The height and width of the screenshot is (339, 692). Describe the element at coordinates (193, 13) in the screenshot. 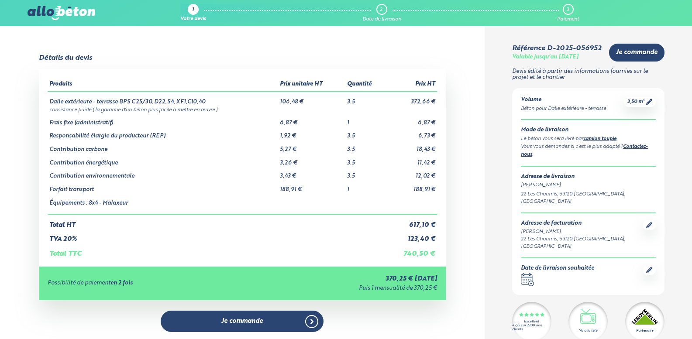

I see `a: 1 Votre devis` at that location.